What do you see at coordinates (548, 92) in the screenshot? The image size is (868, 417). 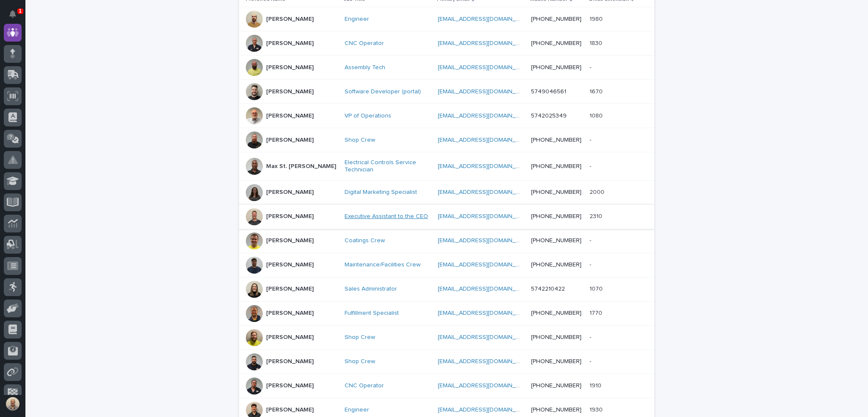 I see `a: 5749046561` at bounding box center [548, 92].